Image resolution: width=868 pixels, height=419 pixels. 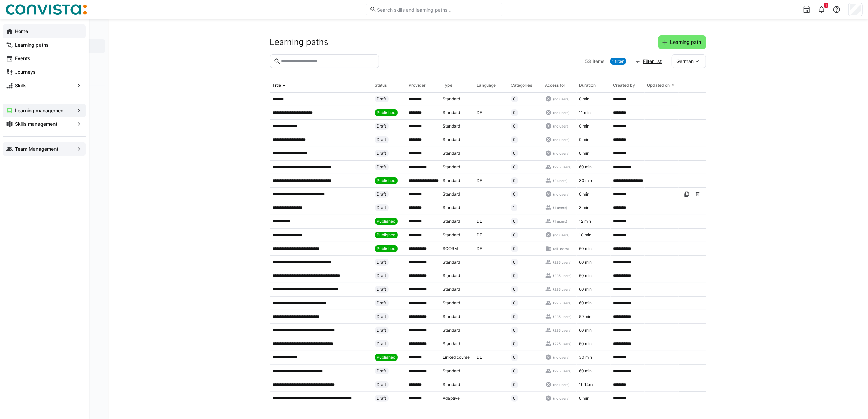 What do you see at coordinates (450, 249) in the screenshot?
I see `span: SCORM` at bounding box center [450, 249].